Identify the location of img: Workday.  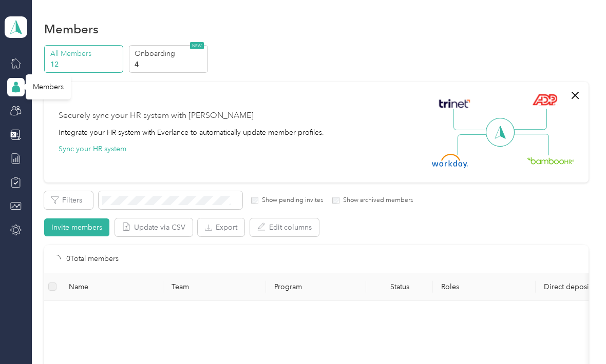
(450, 161).